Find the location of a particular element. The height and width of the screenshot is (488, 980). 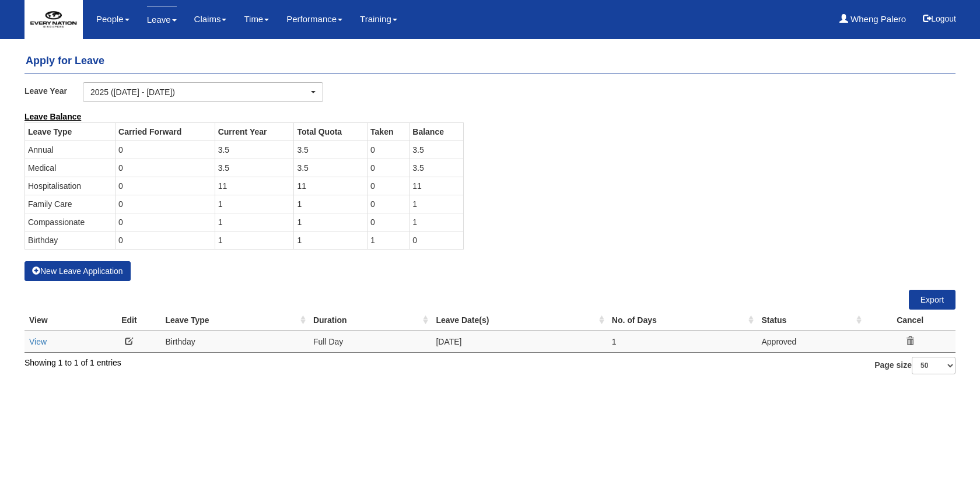

label: Leave Year is located at coordinates (54, 90).